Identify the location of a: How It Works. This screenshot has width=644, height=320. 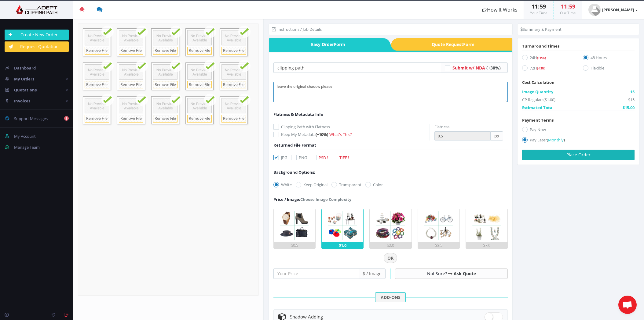
(500, 9).